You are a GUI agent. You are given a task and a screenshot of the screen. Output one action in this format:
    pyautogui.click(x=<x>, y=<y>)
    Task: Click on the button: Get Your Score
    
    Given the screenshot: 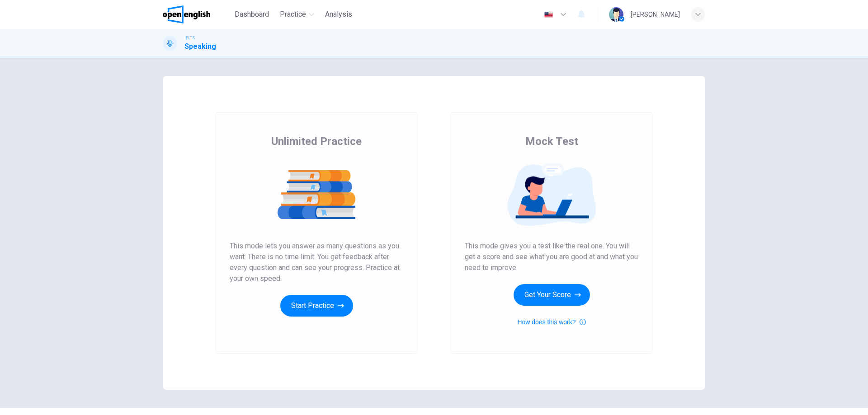 What is the action you would take?
    pyautogui.click(x=551, y=295)
    